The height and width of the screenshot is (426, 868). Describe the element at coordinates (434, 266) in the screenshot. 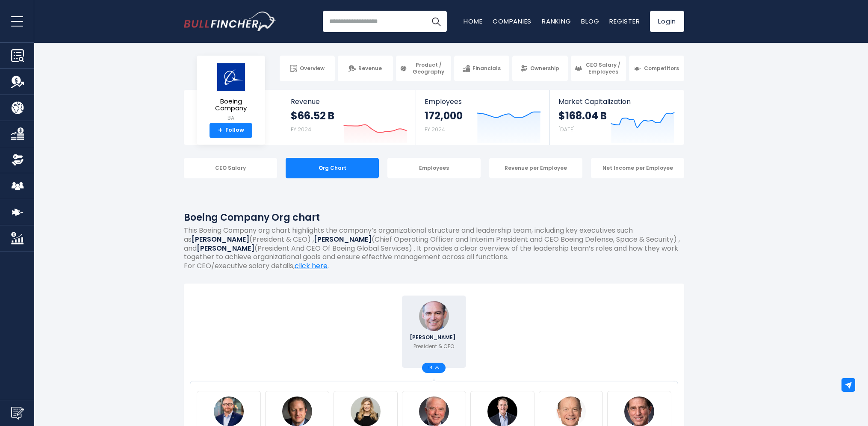

I see `p: For CEO/executive salary details, .` at that location.